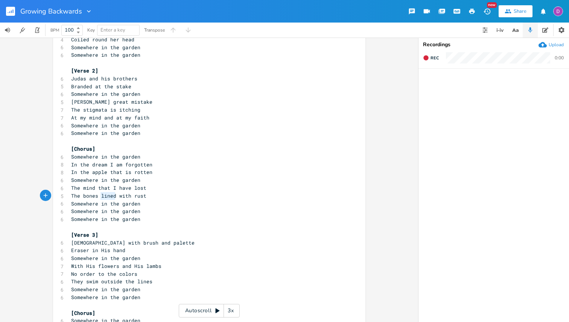 The width and height of the screenshot is (569, 322). What do you see at coordinates (493, 45) in the screenshot?
I see `div: Recordings` at bounding box center [493, 45].